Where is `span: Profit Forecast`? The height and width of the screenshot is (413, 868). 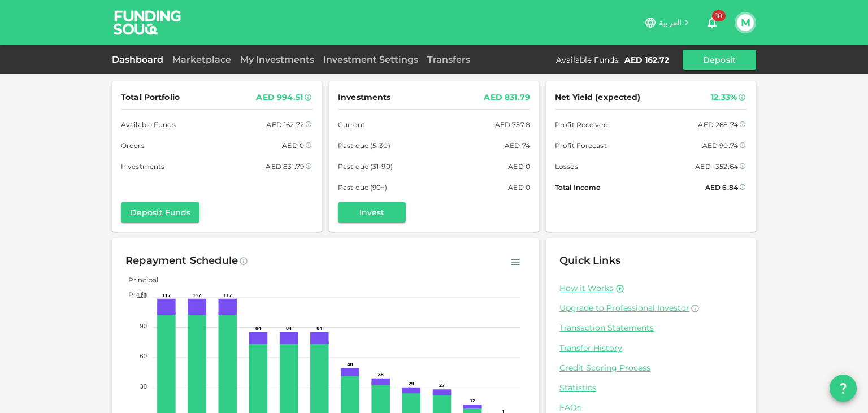 span: Profit Forecast is located at coordinates (581, 145).